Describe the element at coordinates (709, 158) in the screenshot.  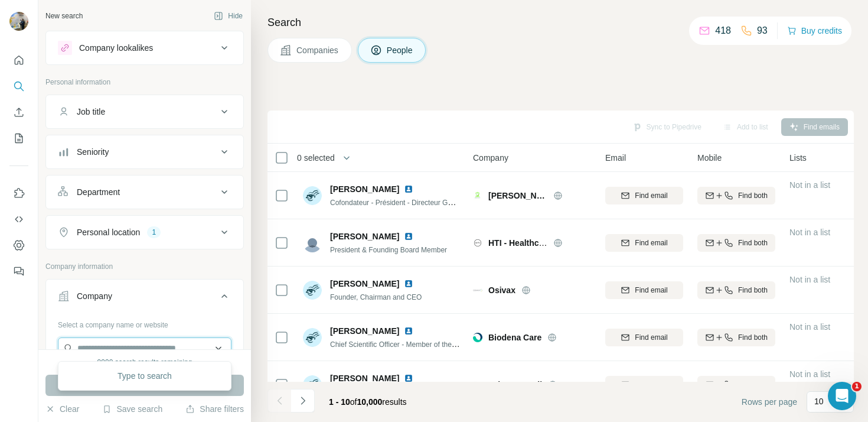
I see `span: Mobile` at that location.